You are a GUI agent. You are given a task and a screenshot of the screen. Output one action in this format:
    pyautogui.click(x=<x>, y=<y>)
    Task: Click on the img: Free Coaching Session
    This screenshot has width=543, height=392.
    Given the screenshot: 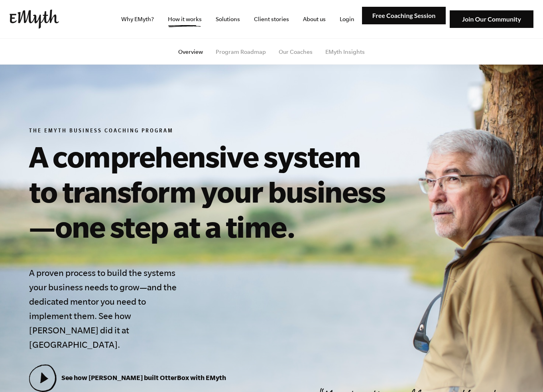 What is the action you would take?
    pyautogui.click(x=404, y=16)
    